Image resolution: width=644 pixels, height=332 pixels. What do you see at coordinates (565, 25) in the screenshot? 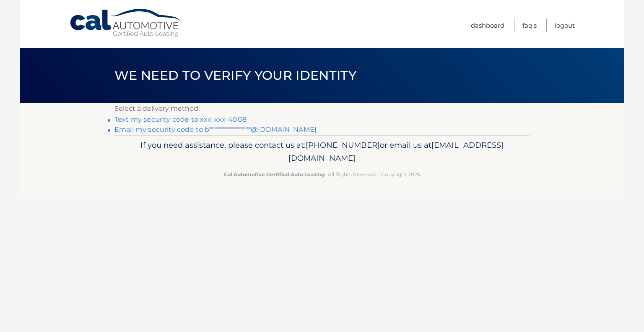
I see `a: Logout` at bounding box center [565, 25].